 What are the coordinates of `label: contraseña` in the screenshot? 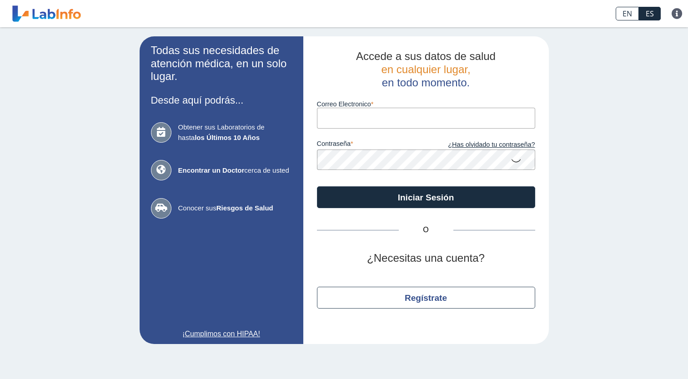 It's located at (372, 145).